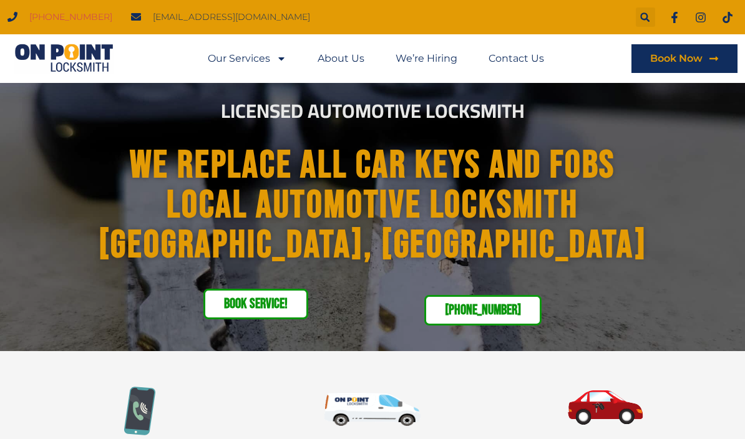 The width and height of the screenshot is (745, 439). I want to click on span: Book service!, so click(256, 304).